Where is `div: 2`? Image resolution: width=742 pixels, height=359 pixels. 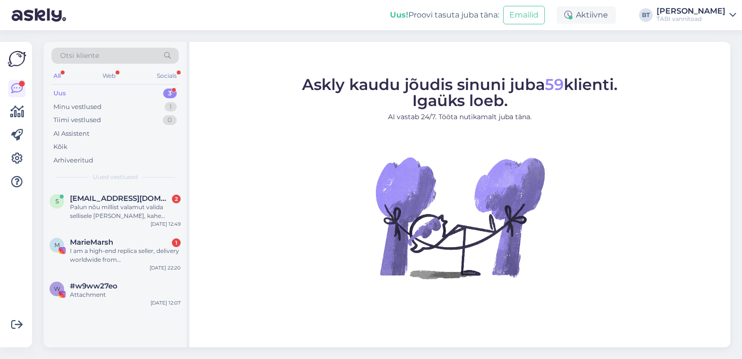
div: 2 is located at coordinates (176, 199).